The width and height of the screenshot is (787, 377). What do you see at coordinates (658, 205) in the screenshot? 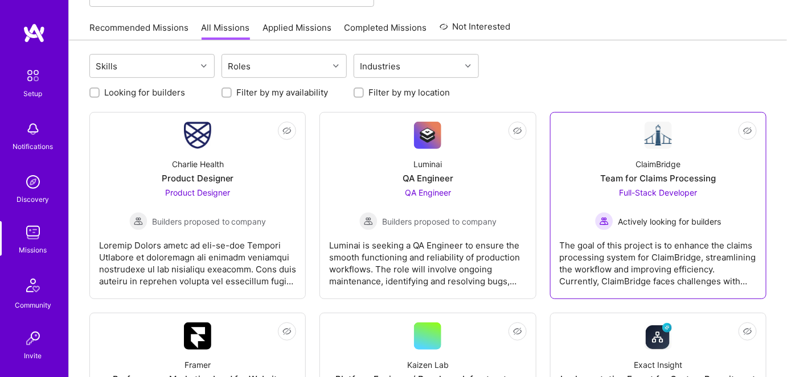
I see `a: Company LogoClaimBridgeTeam for Claims ProcessingFull-Stack Developer Actively looking for builde...` at bounding box center [658, 205].